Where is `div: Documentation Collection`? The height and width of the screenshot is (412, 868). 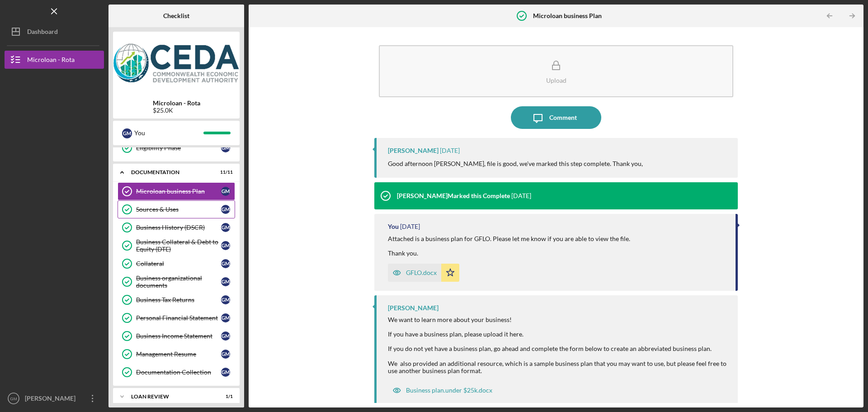 div: Documentation Collection is located at coordinates (179, 372).